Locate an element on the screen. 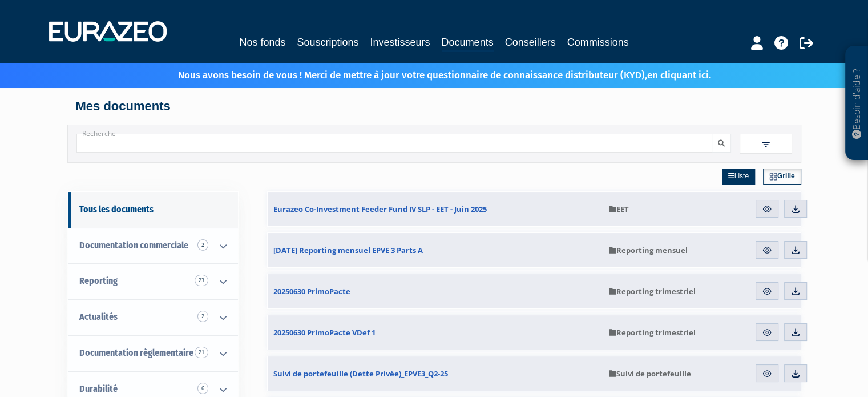 The image size is (868, 397). a: 20250630 PrimoPacte VDef 1 is located at coordinates (435, 332).